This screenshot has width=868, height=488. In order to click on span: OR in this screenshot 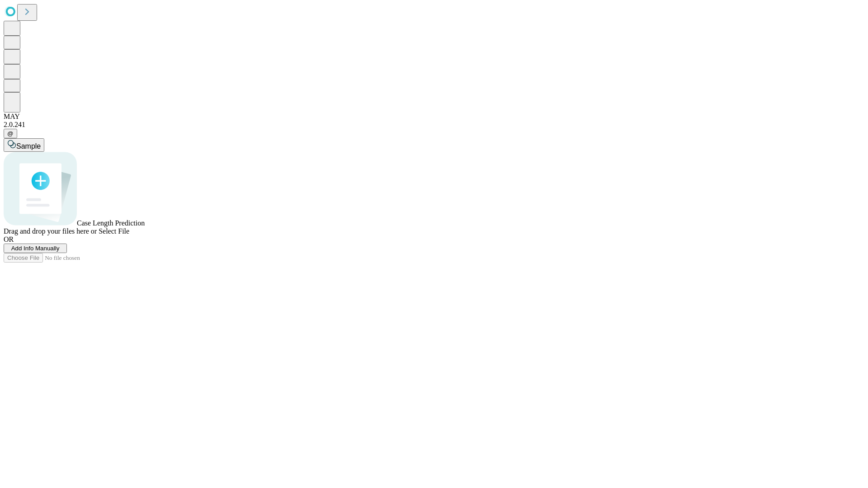, I will do `click(9, 239)`.